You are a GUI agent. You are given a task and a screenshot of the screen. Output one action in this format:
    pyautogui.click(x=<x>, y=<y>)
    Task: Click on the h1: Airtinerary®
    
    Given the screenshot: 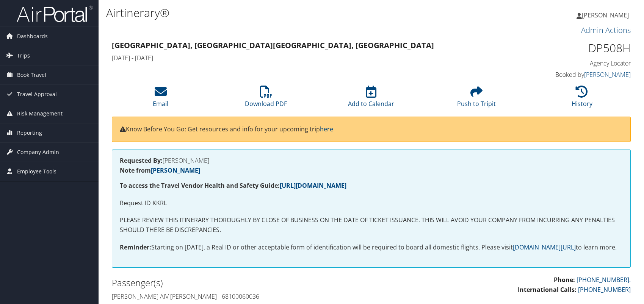 What is the action you would take?
    pyautogui.click(x=283, y=13)
    